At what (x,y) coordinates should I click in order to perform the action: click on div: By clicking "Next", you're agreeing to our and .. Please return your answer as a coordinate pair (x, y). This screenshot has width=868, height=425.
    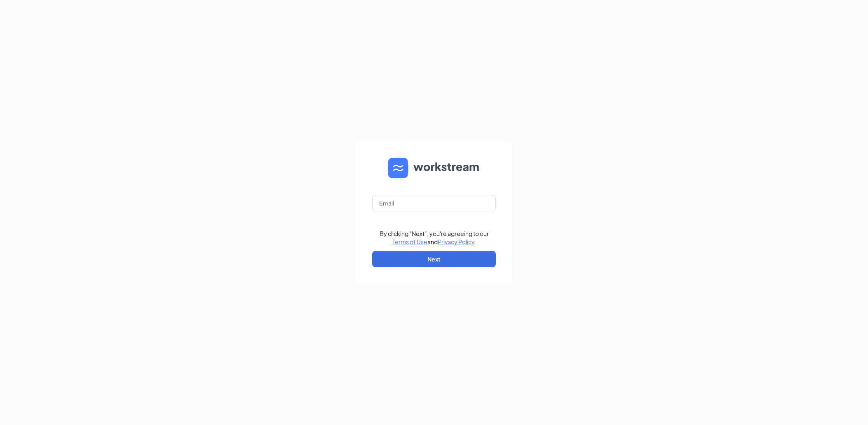
    Looking at the image, I should click on (434, 238).